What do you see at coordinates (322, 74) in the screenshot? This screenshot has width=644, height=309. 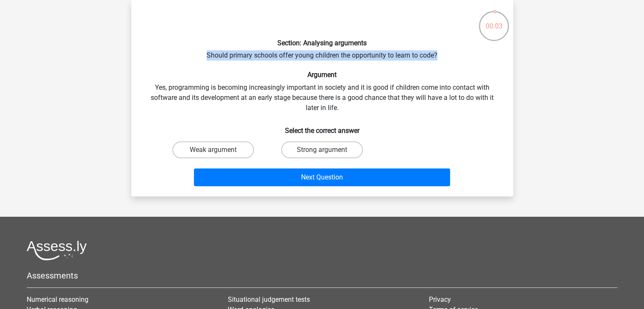 I see `h6: Argument` at bounding box center [322, 74].